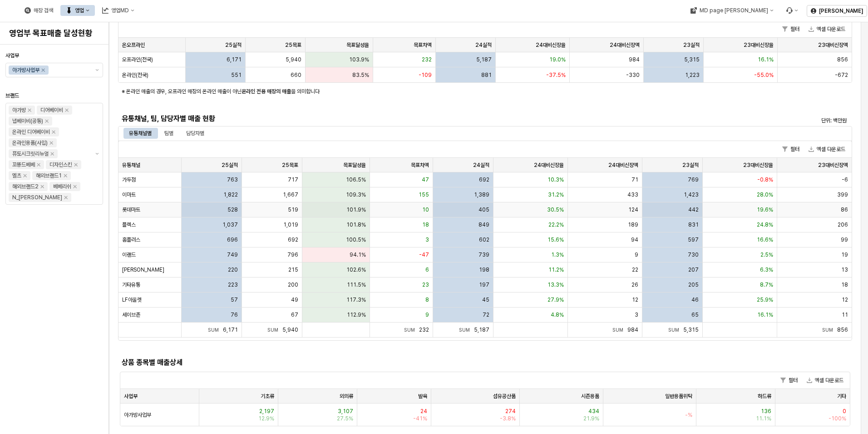 This screenshot has width=868, height=434. What do you see at coordinates (590, 396) in the screenshot?
I see `span: 시즌용품` at bounding box center [590, 396].